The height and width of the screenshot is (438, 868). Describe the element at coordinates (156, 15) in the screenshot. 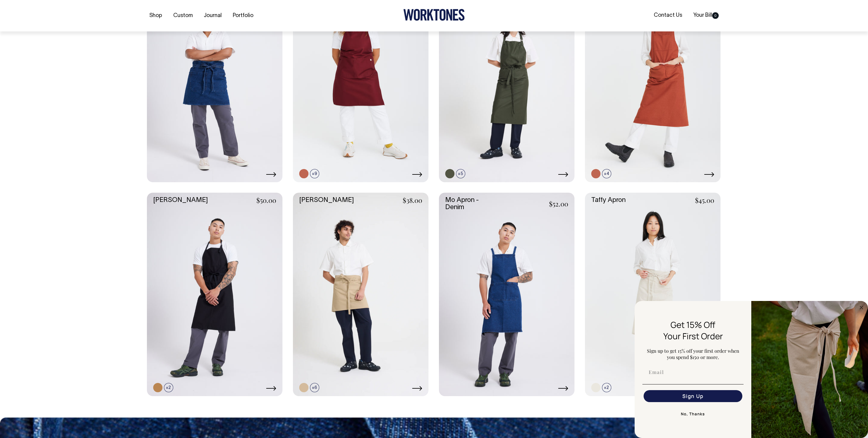

I see `a: Shop` at that location.